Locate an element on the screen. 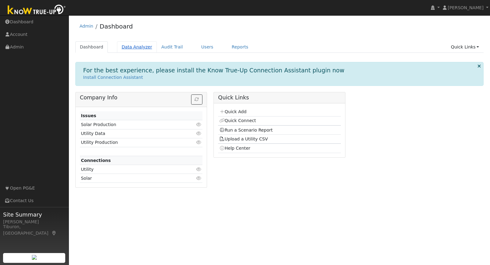 Image resolution: width=490 pixels, height=265 pixels. a: Install Connection Assistant is located at coordinates (113, 77).